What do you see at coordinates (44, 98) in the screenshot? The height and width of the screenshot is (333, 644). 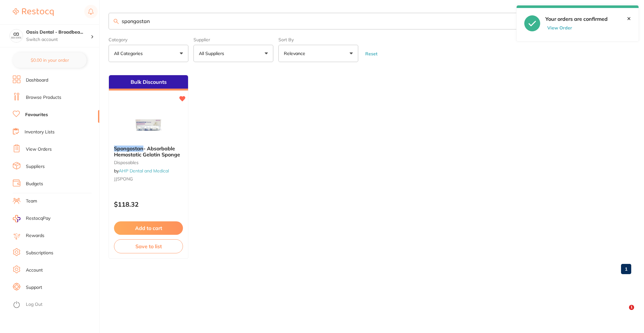 I see `a: Browse Products` at bounding box center [44, 98].